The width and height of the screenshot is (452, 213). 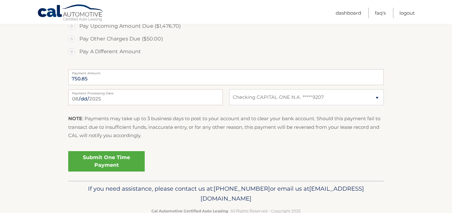 What do you see at coordinates (71, 13) in the screenshot?
I see `a: Cal Automotive` at bounding box center [71, 13].